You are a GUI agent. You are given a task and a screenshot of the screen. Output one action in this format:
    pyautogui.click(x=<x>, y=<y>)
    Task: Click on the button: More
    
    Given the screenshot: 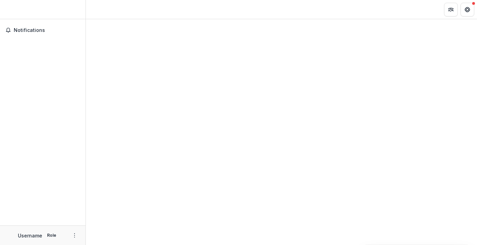 What is the action you would take?
    pyautogui.click(x=74, y=235)
    